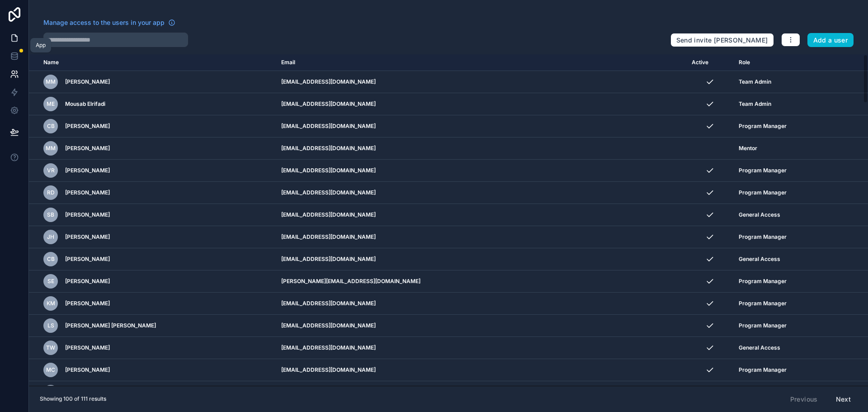 The image size is (868, 412). Describe the element at coordinates (481, 62) in the screenshot. I see `th: Email` at that location.